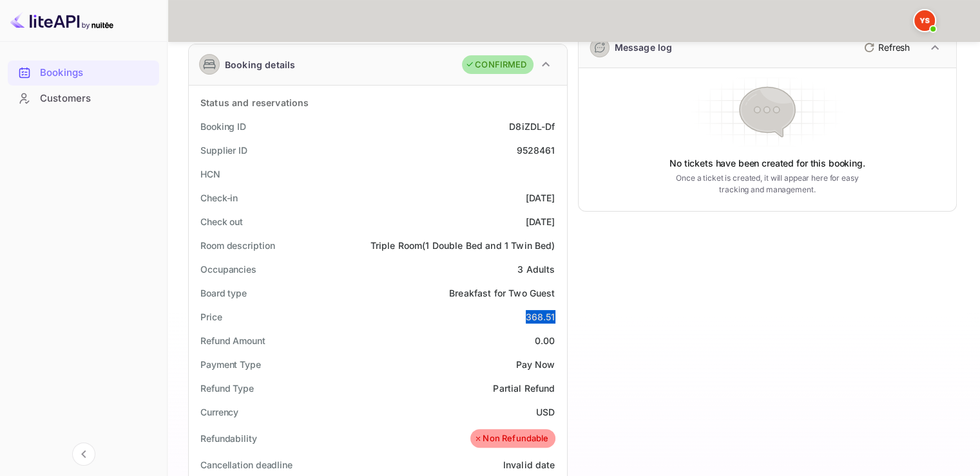 This screenshot has height=476, width=980. Describe the element at coordinates (62, 20) in the screenshot. I see `img: LiteAPI logo` at that location.